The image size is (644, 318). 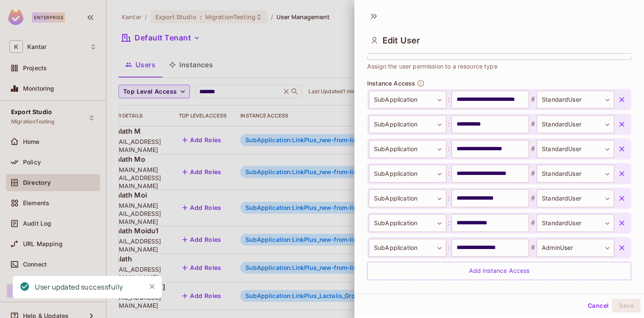 I want to click on span: Instance Access, so click(x=391, y=83).